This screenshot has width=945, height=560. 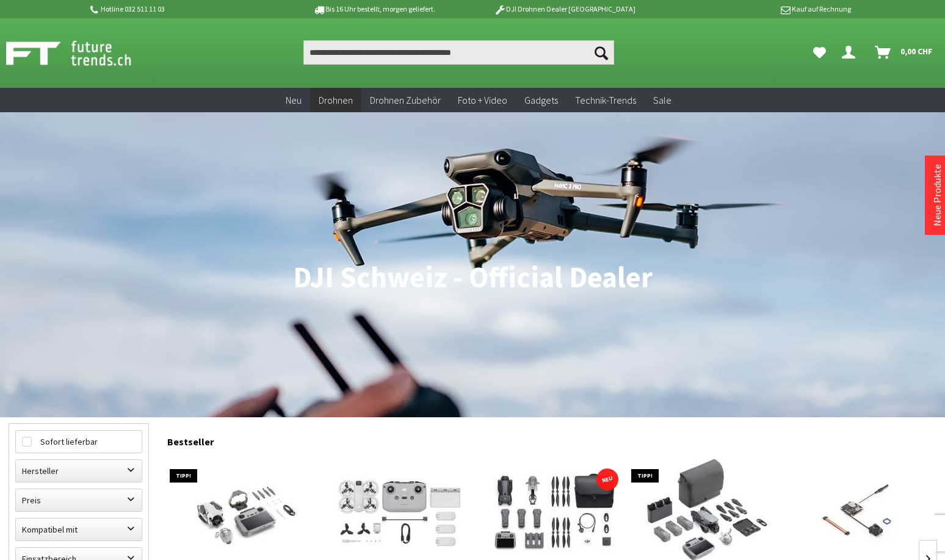 What do you see at coordinates (458, 53) in the screenshot?
I see `input: Produkt, Marke, Kategorie, EAN, Artikelnummer…` at bounding box center [458, 53].